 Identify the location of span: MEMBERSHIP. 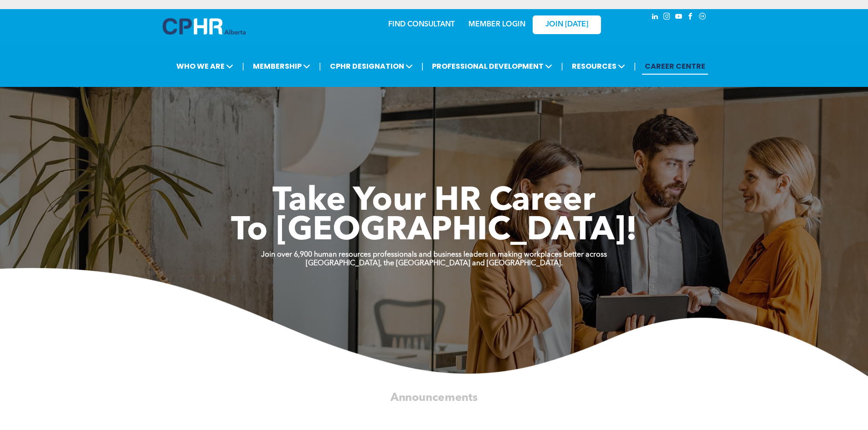
(281, 66).